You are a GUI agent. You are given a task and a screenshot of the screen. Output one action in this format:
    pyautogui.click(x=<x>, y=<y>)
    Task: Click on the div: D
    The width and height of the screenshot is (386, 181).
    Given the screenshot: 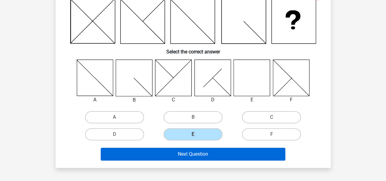 What is the action you would take?
    pyautogui.click(x=213, y=100)
    